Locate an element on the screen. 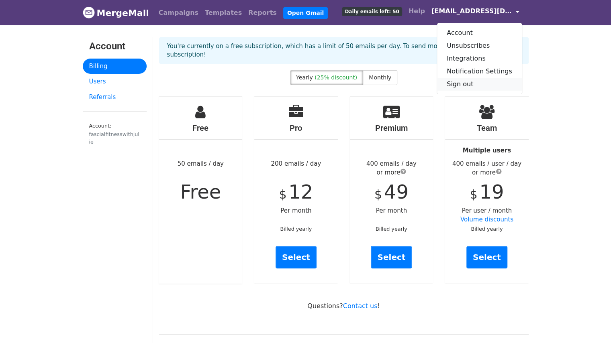 This screenshot has height=343, width=611. small: Account: is located at coordinates (114, 134).